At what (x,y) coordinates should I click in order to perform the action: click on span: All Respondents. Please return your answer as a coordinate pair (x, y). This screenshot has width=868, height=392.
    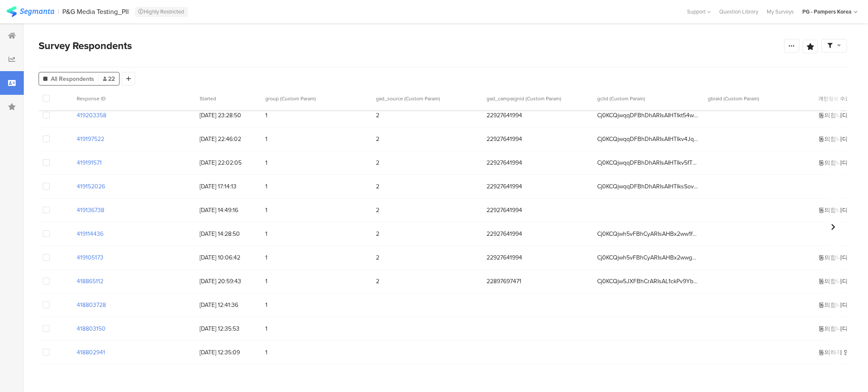
    Looking at the image, I should click on (72, 79).